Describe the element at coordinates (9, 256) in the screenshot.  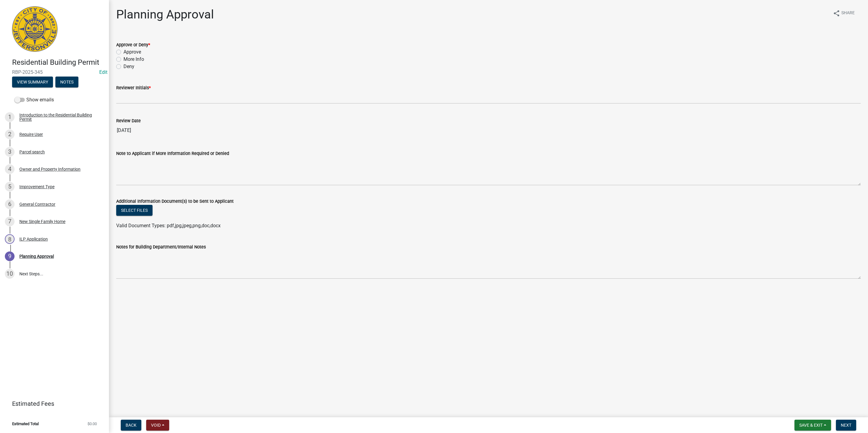
I see `div: 9` at that location.